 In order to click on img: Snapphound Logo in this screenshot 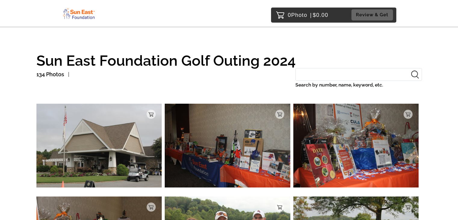, I will do `click(79, 13)`.